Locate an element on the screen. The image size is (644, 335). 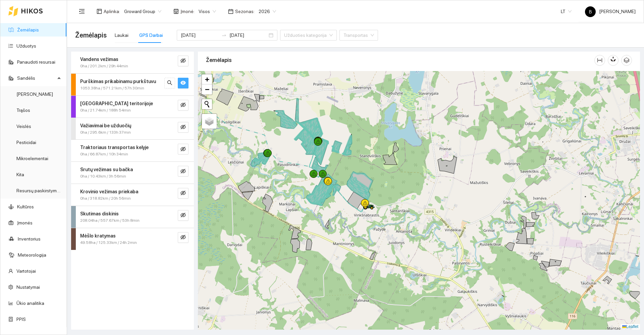
div: Skutimas diskinis208.04ha / 557.67km / 53h 8mineye-invisible is located at coordinates (132, 217).